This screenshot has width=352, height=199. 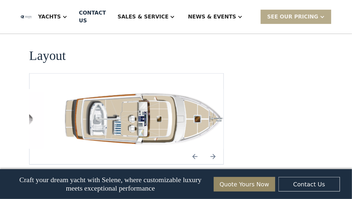 I want to click on a: Contact Us, so click(x=309, y=184).